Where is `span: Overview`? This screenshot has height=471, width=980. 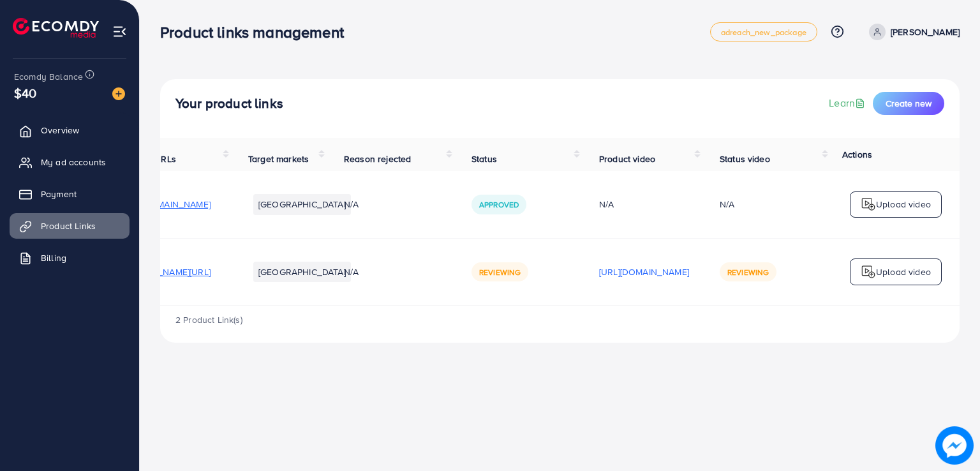
span: Overview is located at coordinates (60, 131).